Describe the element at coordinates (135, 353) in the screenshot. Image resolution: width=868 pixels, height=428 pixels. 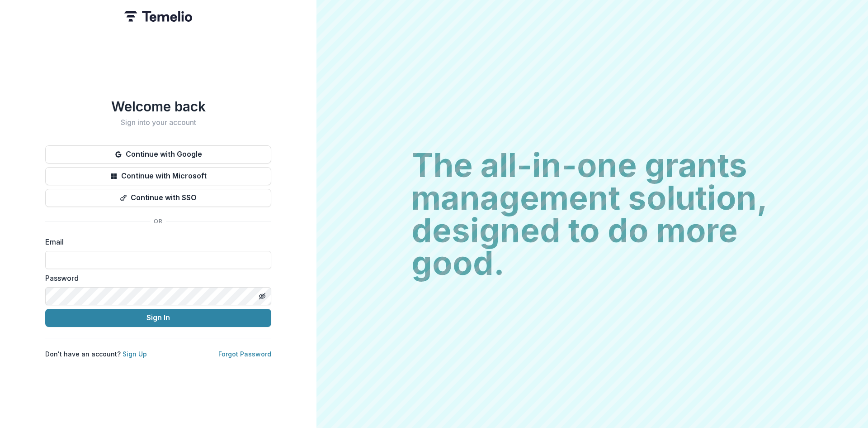
I see `a: Sign Up` at that location.